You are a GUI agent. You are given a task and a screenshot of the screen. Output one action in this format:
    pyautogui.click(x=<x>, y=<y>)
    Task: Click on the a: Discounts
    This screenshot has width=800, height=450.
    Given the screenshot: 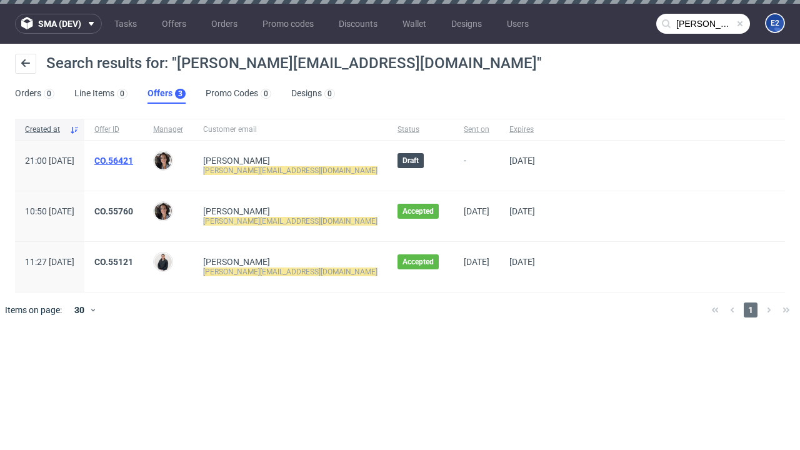 What is the action you would take?
    pyautogui.click(x=358, y=24)
    